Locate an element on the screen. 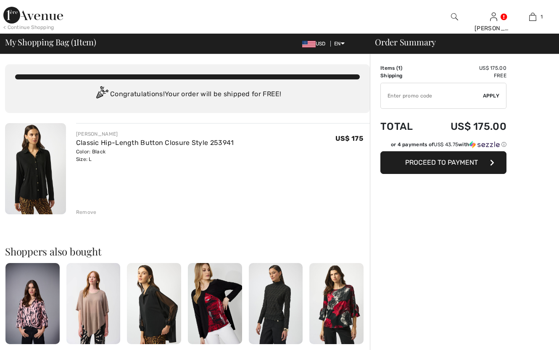  div: or 4 payments of with is located at coordinates (448, 144).